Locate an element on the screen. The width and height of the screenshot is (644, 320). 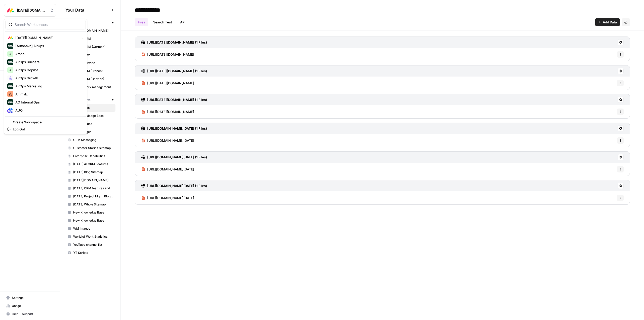
a: Files is located at coordinates (141, 22).